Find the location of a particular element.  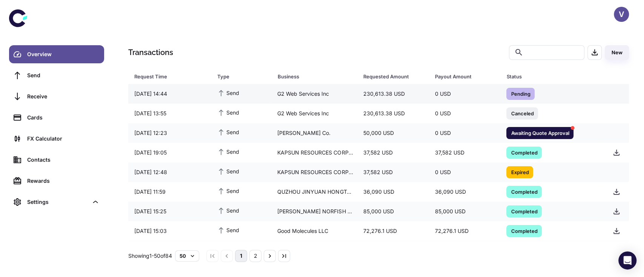

a: Receive is located at coordinates (56, 96).